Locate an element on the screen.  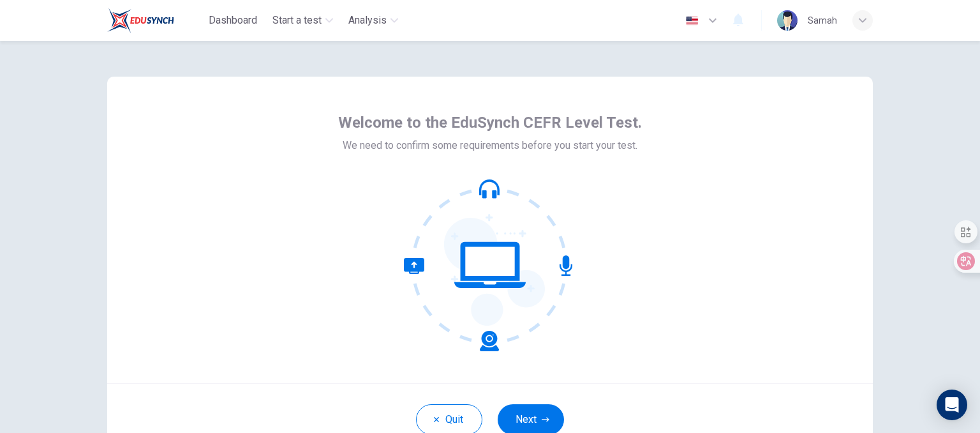
img: en is located at coordinates (692, 21).